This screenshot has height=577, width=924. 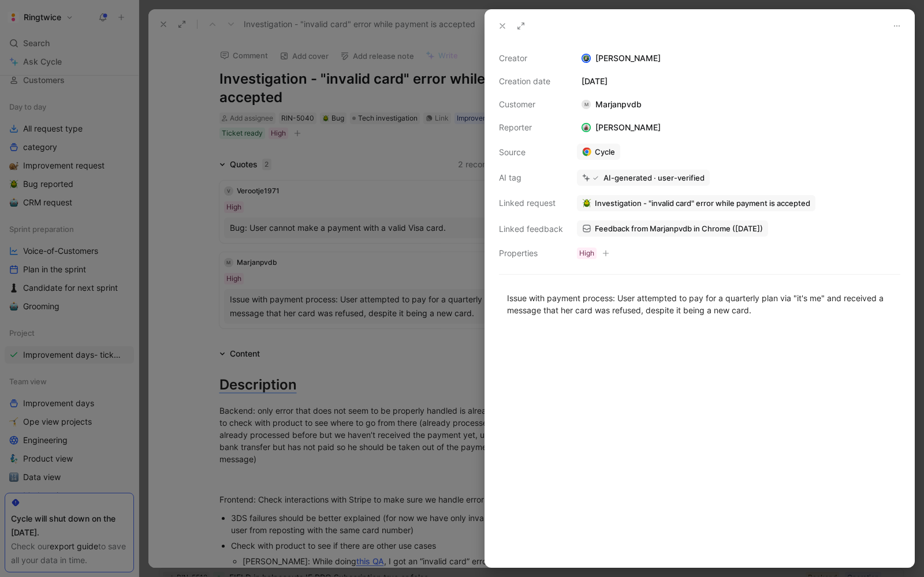 I want to click on button: 🪲Investigation - "invalid card" error while payment is accepted, so click(x=696, y=203).